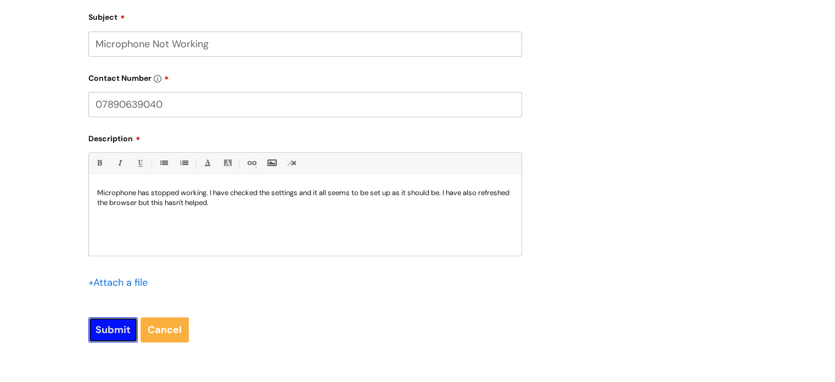 This screenshot has height=382, width=835. I want to click on p: Microphone has stopped working. I have checked the settings and it all seems to be set up as it s..., so click(305, 198).